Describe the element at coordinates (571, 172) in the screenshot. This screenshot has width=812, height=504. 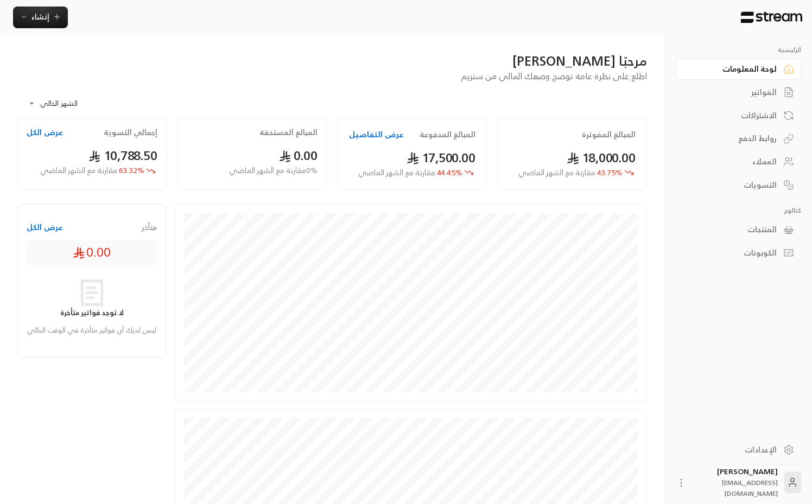
I see `span: 43.75 %` at that location.